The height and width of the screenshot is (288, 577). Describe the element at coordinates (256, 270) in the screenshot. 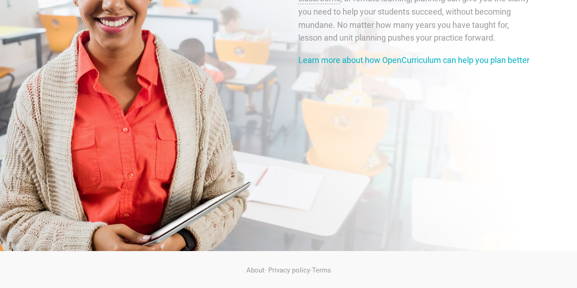

I see `a: About` at that location.